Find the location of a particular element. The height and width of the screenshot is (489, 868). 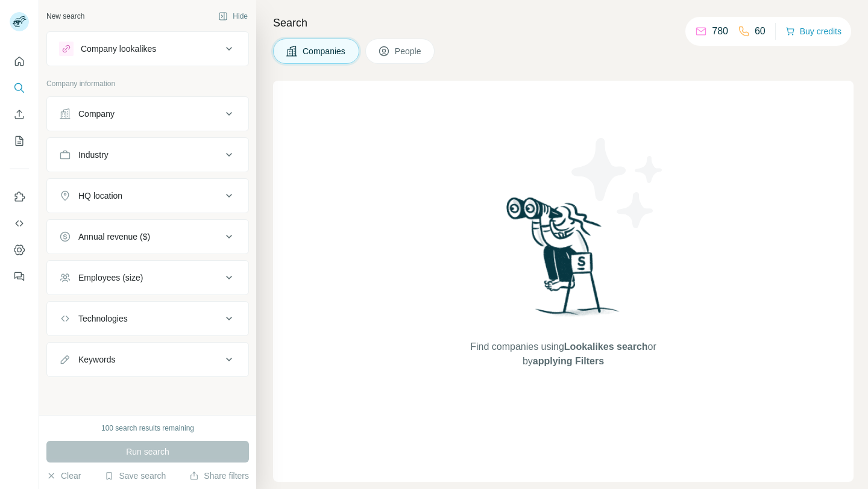

button: Annual revenue ($) is located at coordinates (148, 237).